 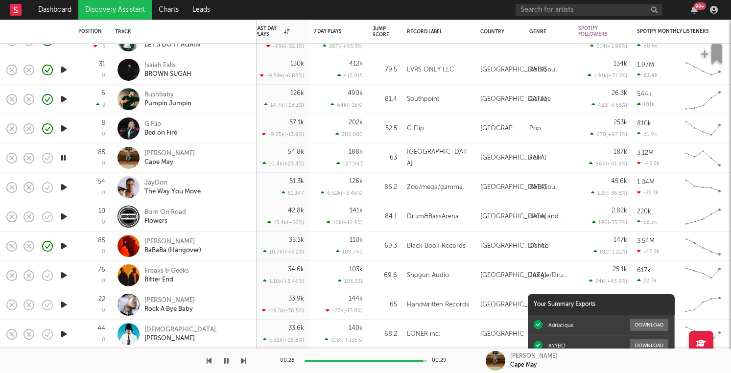 I want to click on div: 147k, so click(x=621, y=240).